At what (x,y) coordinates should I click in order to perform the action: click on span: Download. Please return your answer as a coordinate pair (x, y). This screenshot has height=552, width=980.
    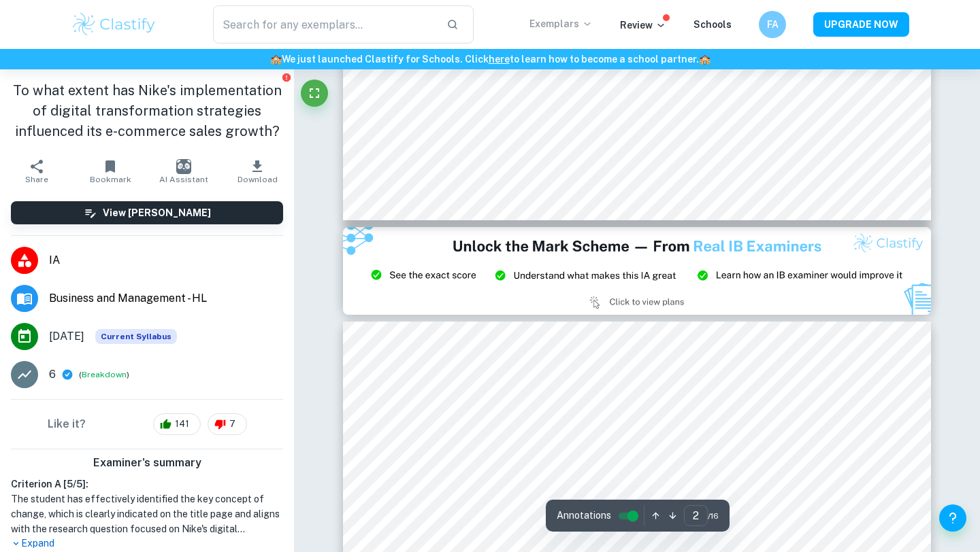
    Looking at the image, I should click on (258, 180).